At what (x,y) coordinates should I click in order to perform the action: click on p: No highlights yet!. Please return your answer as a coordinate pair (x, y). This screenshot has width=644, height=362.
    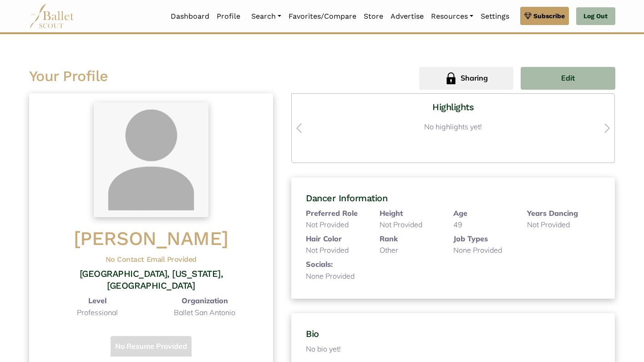
    Looking at the image, I should click on (453, 127).